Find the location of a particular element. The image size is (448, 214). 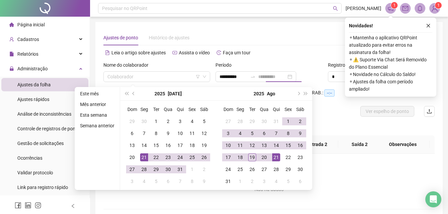

button: Ver espelho de ponto is located at coordinates (387, 111).